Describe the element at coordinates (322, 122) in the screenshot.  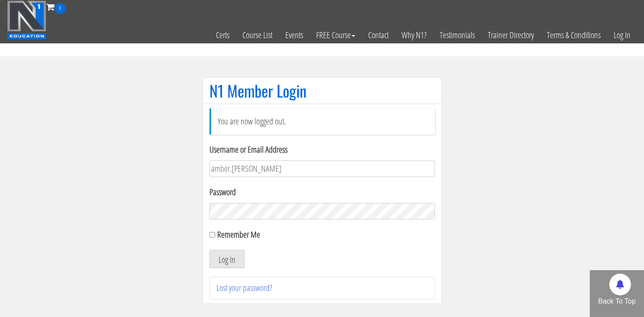
I see `li: You are now logged out.` at that location.